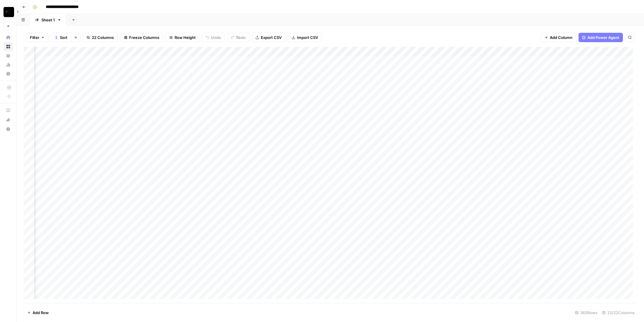 This screenshot has height=322, width=644. What do you see at coordinates (56, 38) in the screenshot?
I see `span: 1` at bounding box center [56, 38].